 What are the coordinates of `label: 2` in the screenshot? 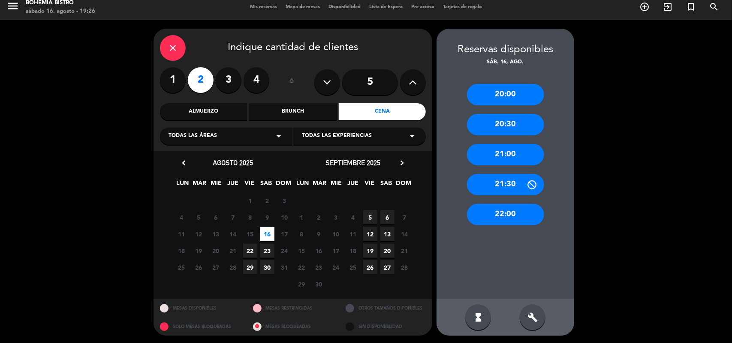 It's located at (201, 80).